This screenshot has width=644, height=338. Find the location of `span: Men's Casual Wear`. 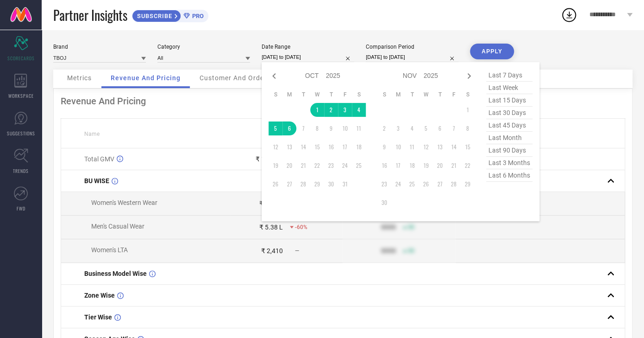

span: Men's Casual Wear is located at coordinates (117, 226).